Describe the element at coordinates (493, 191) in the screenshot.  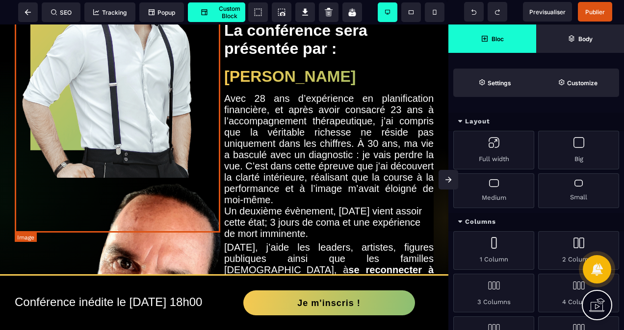
I see `div: Medium` at that location.